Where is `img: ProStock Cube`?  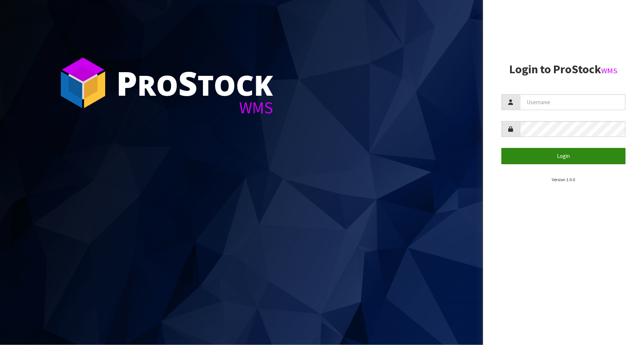
img: ProStock Cube is located at coordinates (83, 83).